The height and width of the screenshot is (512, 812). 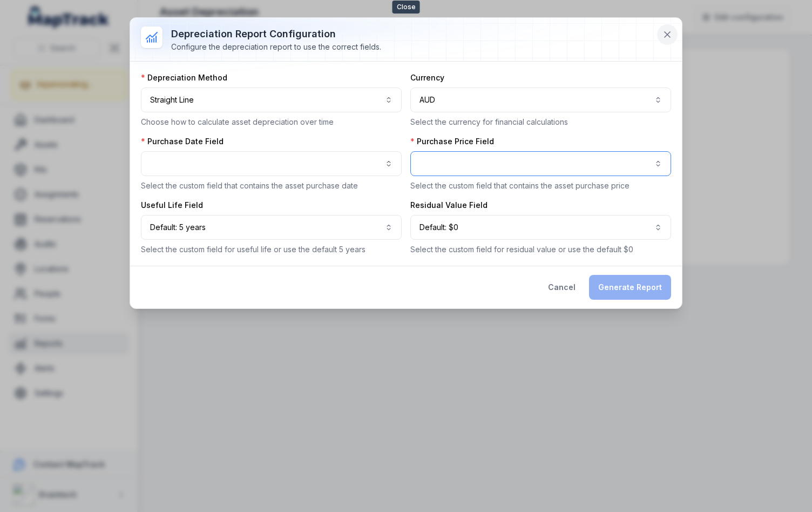 I want to click on label: Depreciation Method, so click(x=184, y=78).